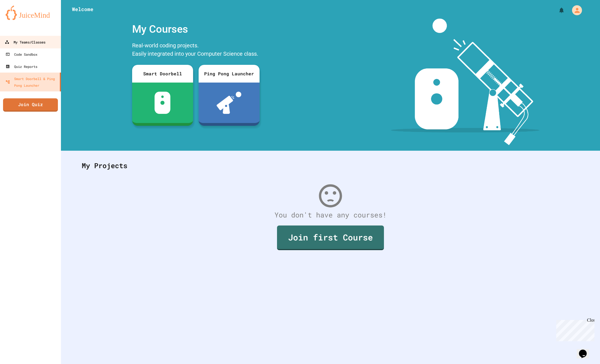 The height and width of the screenshot is (364, 600). I want to click on a: Join first Course, so click(330, 238).